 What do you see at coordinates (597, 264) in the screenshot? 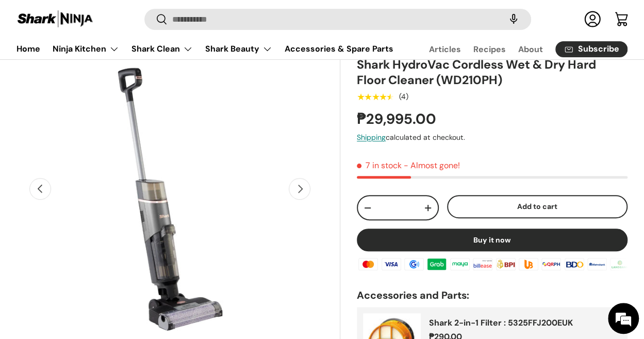
I see `img: metrobank` at bounding box center [597, 264].